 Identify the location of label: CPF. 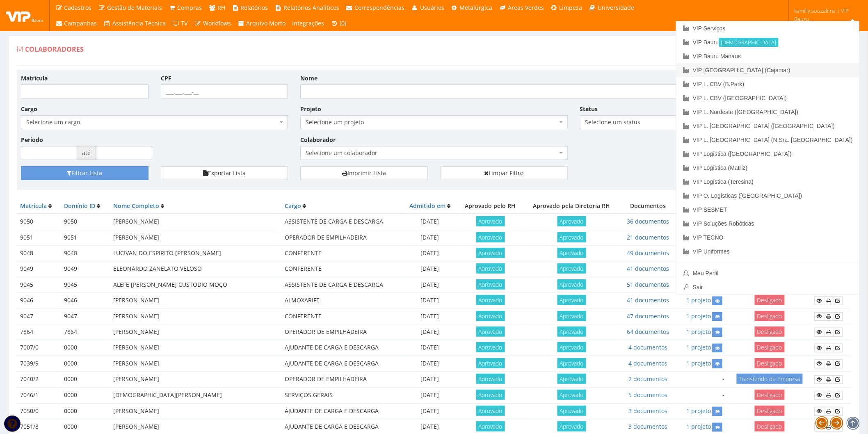
(166, 79).